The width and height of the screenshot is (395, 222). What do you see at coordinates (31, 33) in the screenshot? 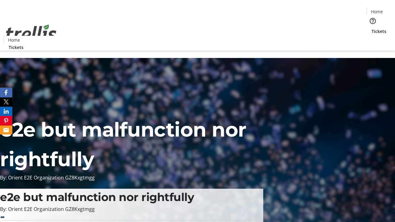
I see `img: Orient E2E Organization GZ8Kxgtmgg's Logo` at bounding box center [31, 33].